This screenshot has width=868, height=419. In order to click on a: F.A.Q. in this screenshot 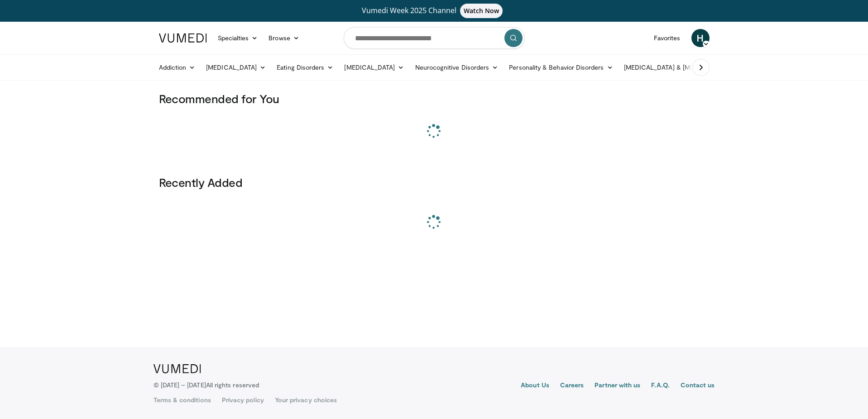, I will do `click(660, 386)`.